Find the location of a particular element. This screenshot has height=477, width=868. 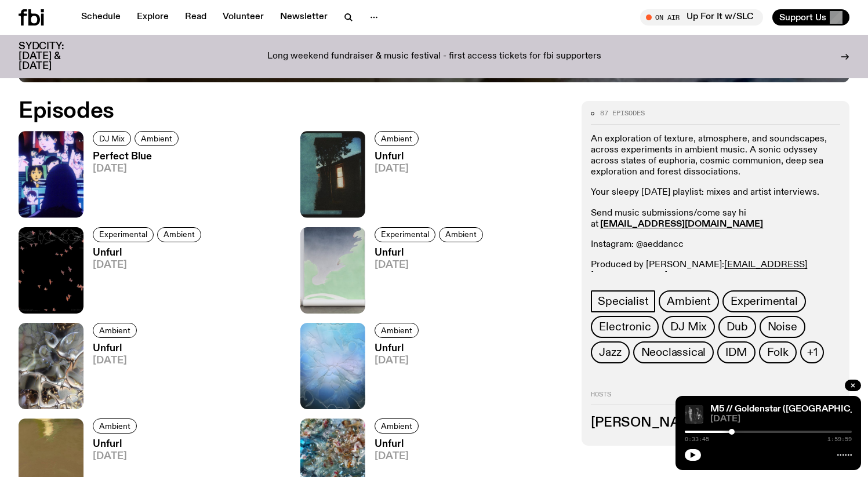

h3: Perfect Blue is located at coordinates (138, 156).